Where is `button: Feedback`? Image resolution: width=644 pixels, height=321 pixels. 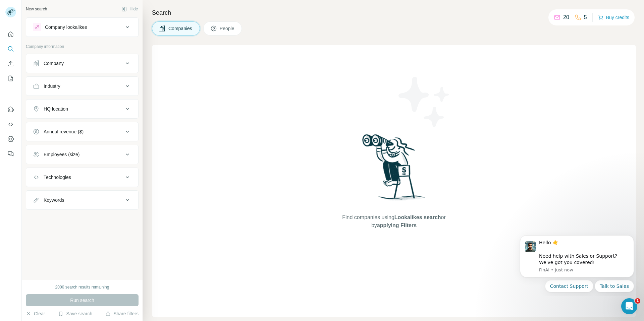 button: Feedback is located at coordinates (11, 154).